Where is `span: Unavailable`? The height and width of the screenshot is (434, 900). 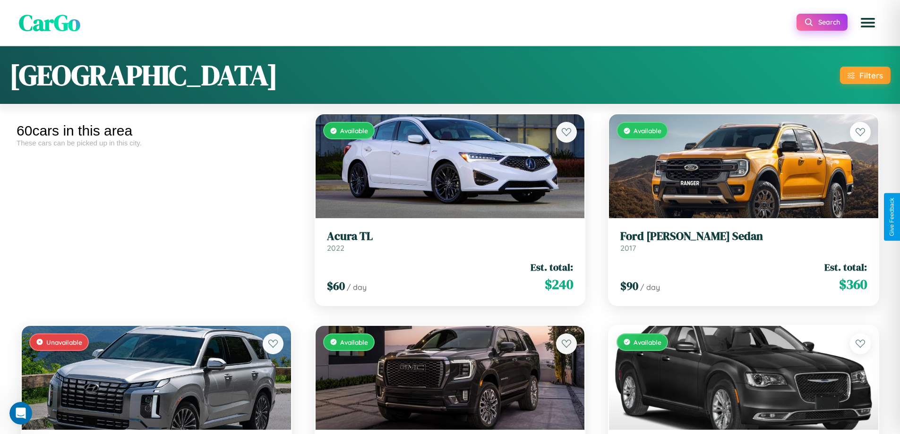 span: Unavailable is located at coordinates (64, 342).